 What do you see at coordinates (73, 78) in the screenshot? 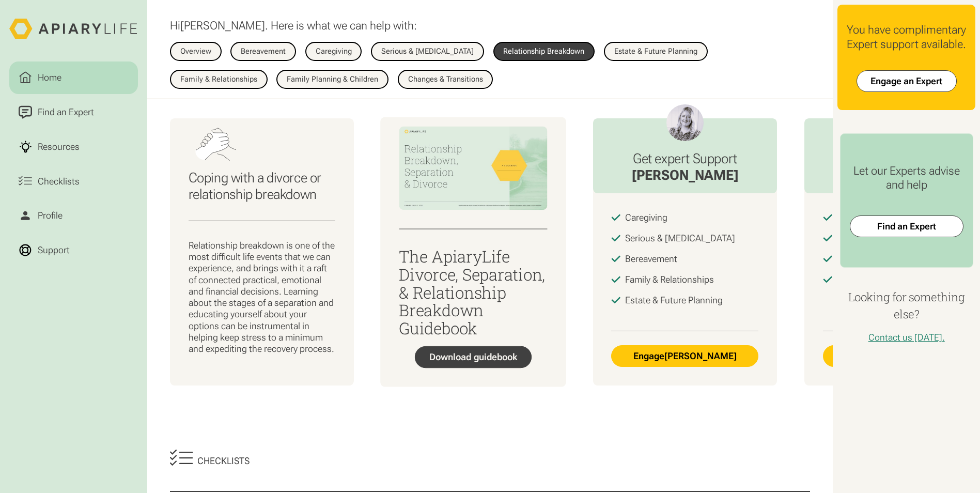
I see `a: Home` at bounding box center [73, 78].